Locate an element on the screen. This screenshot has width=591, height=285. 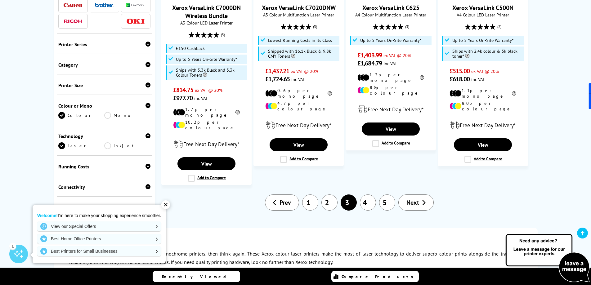
span: £1,684.79 is located at coordinates (369, 63).